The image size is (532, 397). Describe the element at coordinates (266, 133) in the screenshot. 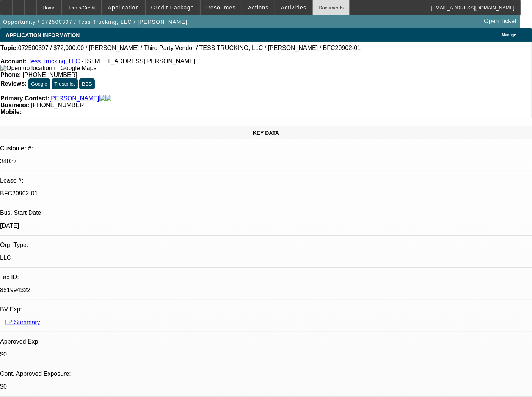

I see `span: KEY DATA` at that location.